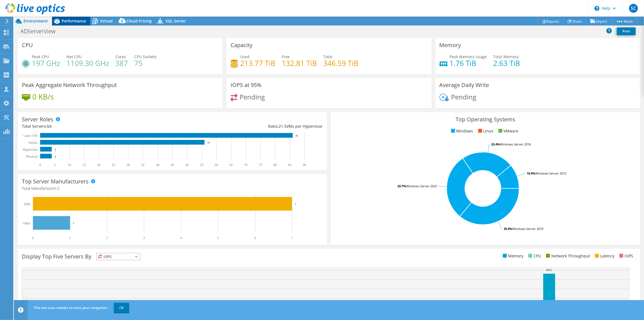 Image resolution: width=644 pixels, height=320 pixels. What do you see at coordinates (464, 85) in the screenshot?
I see `h3: Average Daily Write` at bounding box center [464, 85].